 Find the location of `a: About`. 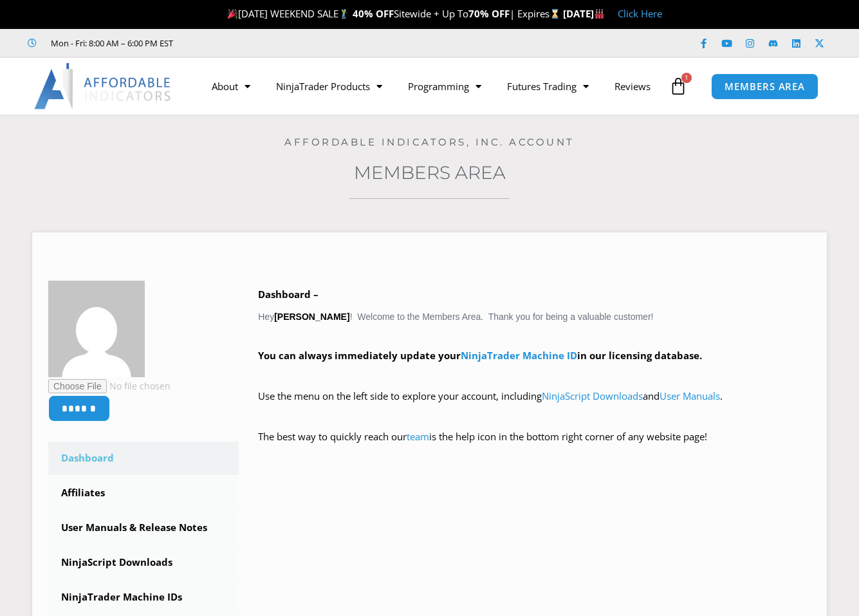

a: About is located at coordinates (231, 86).